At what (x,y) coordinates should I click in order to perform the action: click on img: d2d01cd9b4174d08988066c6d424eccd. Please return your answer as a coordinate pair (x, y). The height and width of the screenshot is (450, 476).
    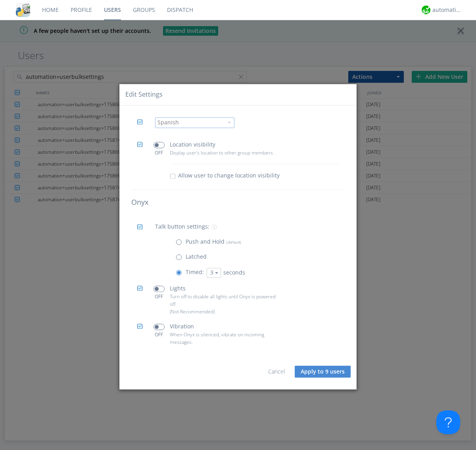
    Looking at the image, I should click on (426, 10).